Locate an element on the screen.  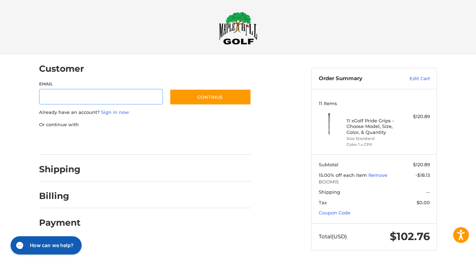
a: Remove is located at coordinates (378, 175).